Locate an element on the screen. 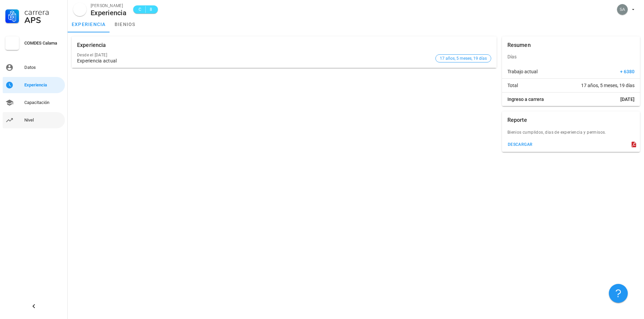 This screenshot has height=319, width=644. div: Capacitación is located at coordinates (43, 103).